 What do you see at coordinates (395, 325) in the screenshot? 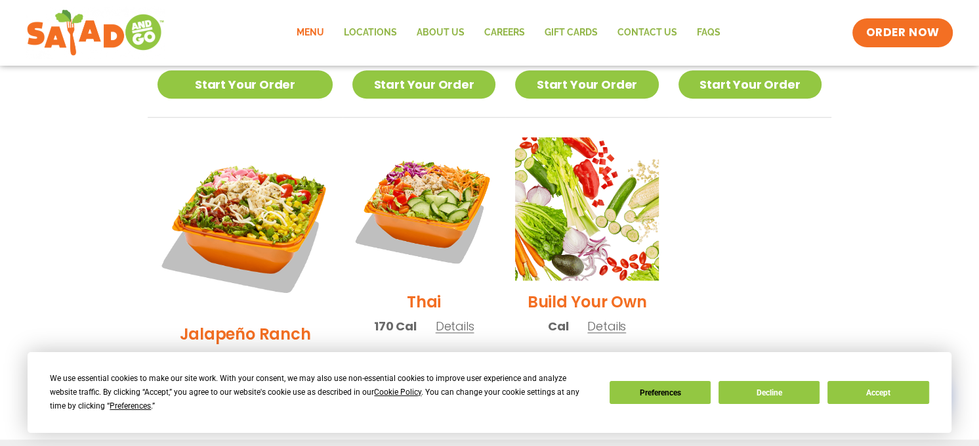
I see `span: 170 Cal` at bounding box center [395, 325].